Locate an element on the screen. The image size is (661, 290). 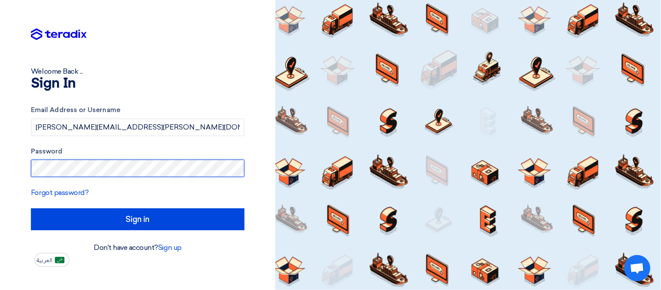
div: Don't have account? is located at coordinates (138, 248).